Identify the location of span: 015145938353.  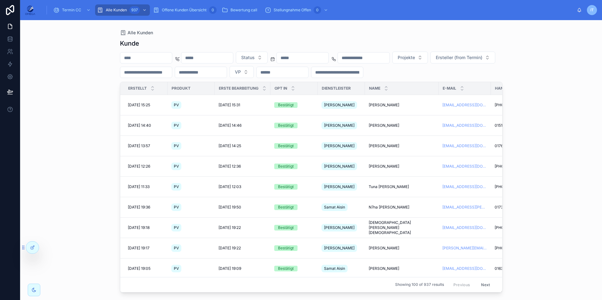
(507, 126).